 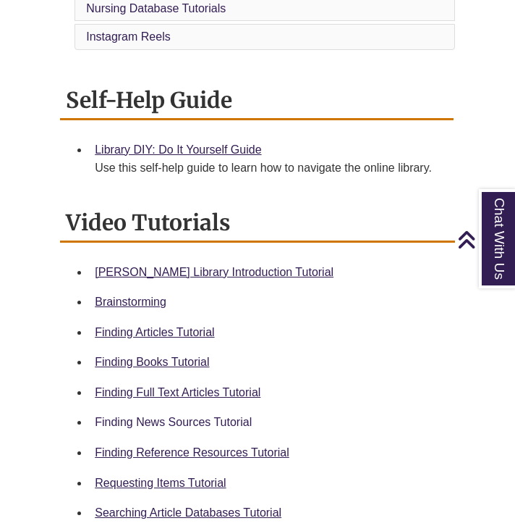 What do you see at coordinates (192, 452) in the screenshot?
I see `a: Finding Reference Resources Tutorial` at bounding box center [192, 452].